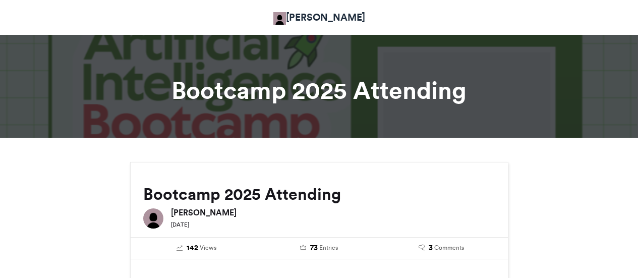 Image resolution: width=638 pixels, height=278 pixels. Describe the element at coordinates (197, 248) in the screenshot. I see `a: 142 Views` at that location.